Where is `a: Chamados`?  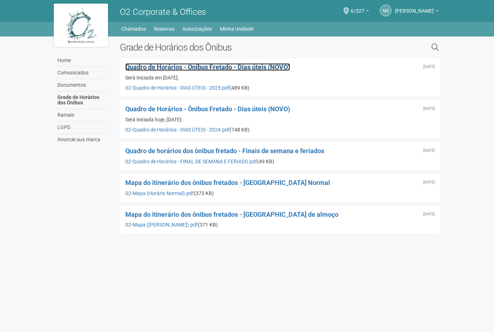
a: Chamados is located at coordinates (134, 29).